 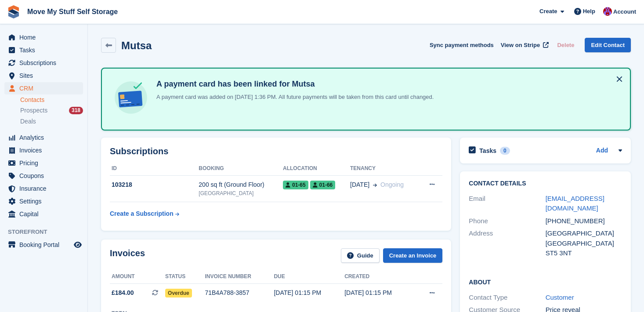 I want to click on a: Guide, so click(x=360, y=255).